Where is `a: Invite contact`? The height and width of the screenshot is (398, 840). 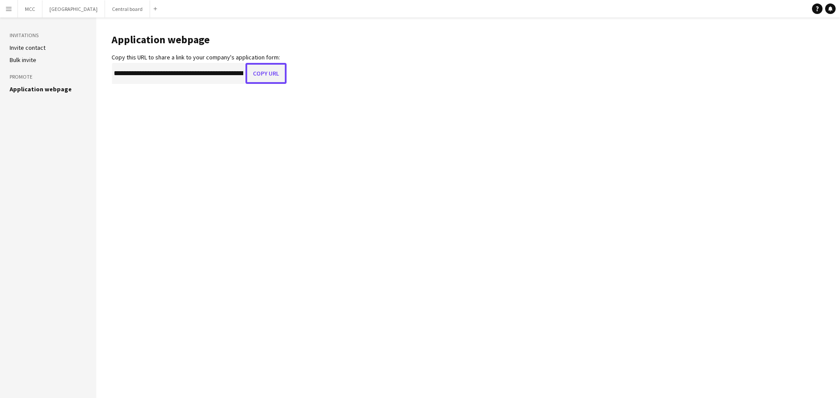 a: Invite contact is located at coordinates (28, 48).